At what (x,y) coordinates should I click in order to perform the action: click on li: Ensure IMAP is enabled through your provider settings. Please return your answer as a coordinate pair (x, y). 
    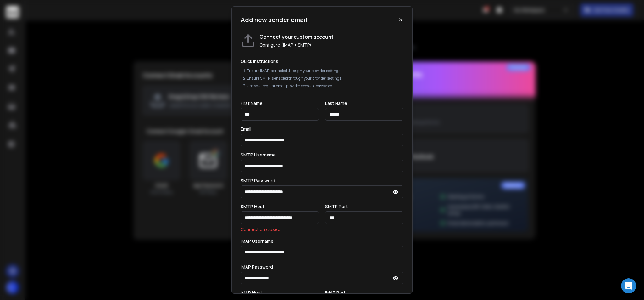
    Looking at the image, I should click on (325, 71).